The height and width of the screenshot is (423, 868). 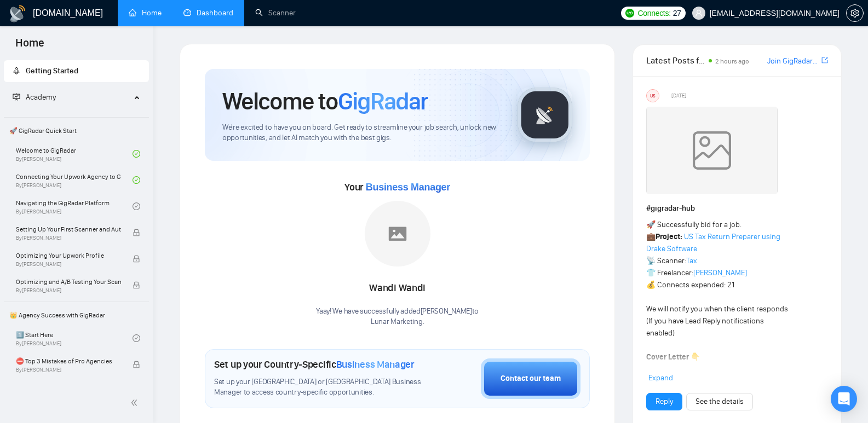 I want to click on span: fund-projection-screen, so click(x=17, y=97).